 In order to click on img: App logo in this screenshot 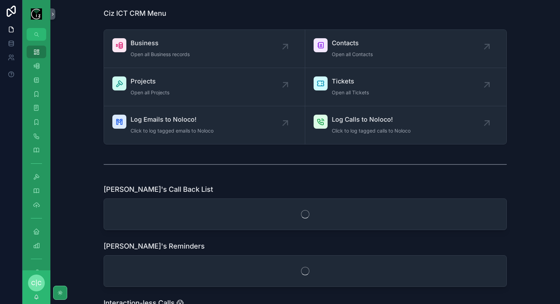, I will do `click(36, 14)`.